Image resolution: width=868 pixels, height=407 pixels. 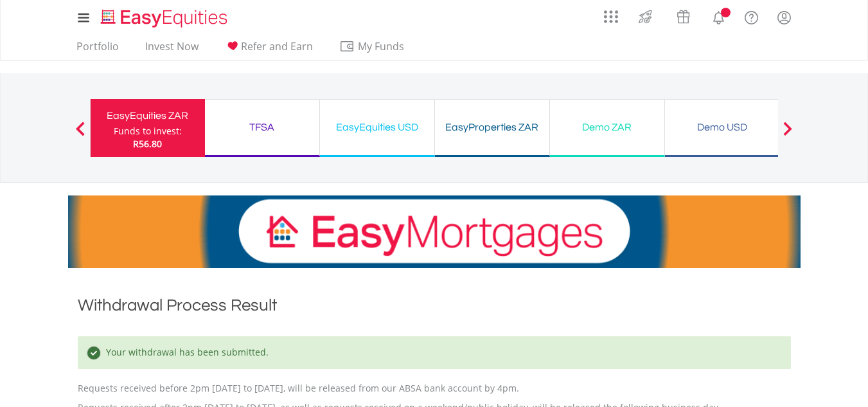 I want to click on span: My Funds, so click(x=381, y=47).